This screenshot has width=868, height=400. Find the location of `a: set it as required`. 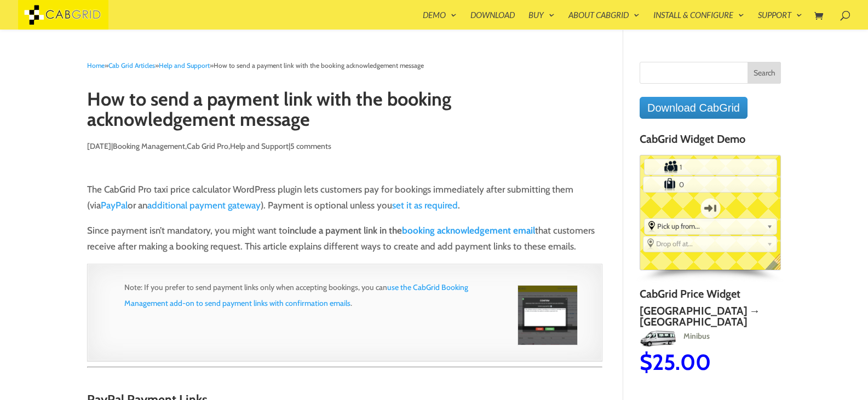

a: set it as required is located at coordinates (425, 205).